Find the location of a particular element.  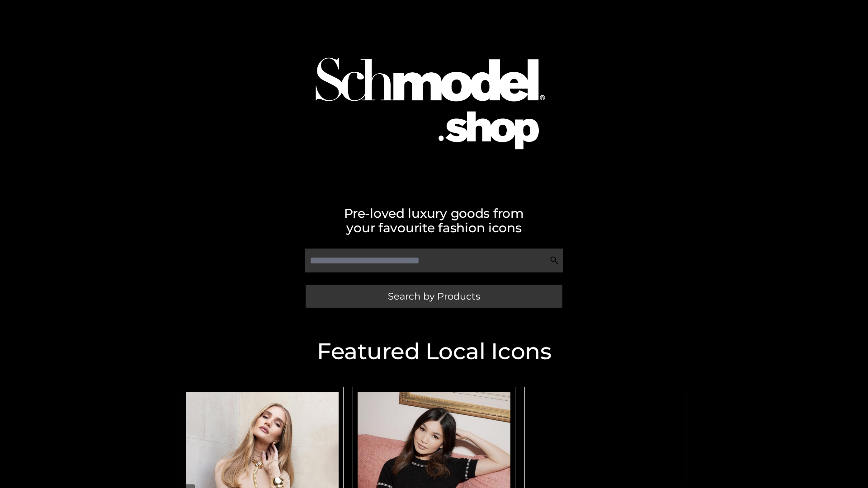

span: Search by Products is located at coordinates (434, 296).